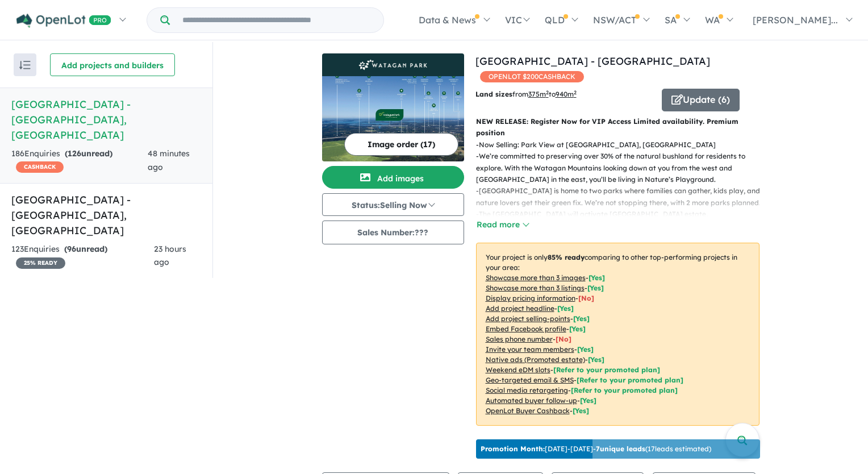  I want to click on u: Embed Facebook profile, so click(526, 328).